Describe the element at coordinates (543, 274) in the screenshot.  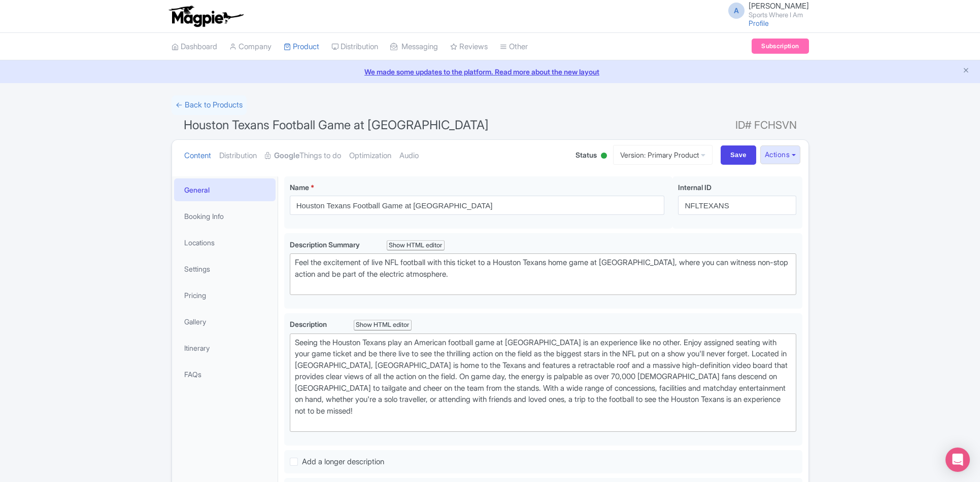
I see `div: Feel the excitement of live NFL football with this ticket to a Houston Texans home game at [GEOGR...` at that location.